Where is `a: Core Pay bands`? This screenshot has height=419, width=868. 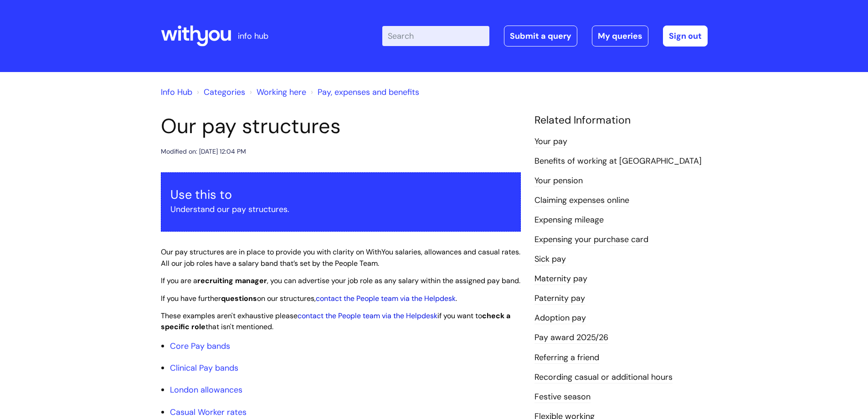
a: Core Pay bands is located at coordinates (200, 346).